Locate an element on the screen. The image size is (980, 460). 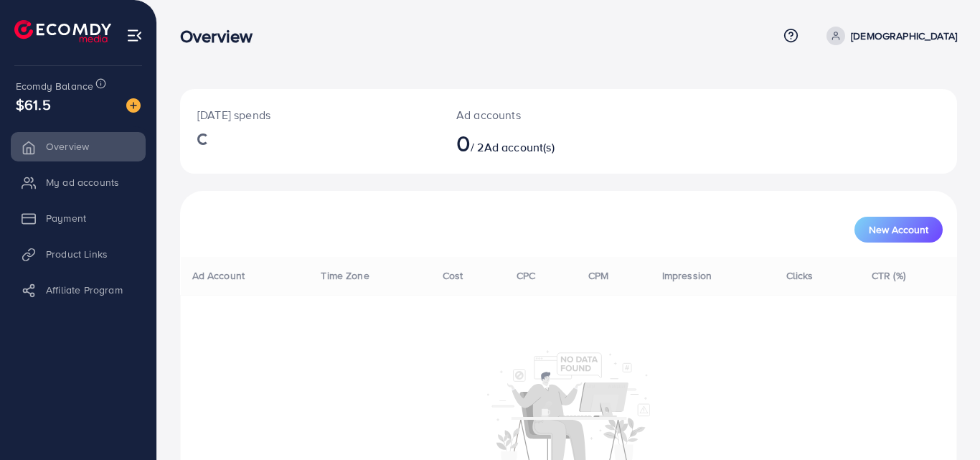
h3: Overview is located at coordinates (221, 36).